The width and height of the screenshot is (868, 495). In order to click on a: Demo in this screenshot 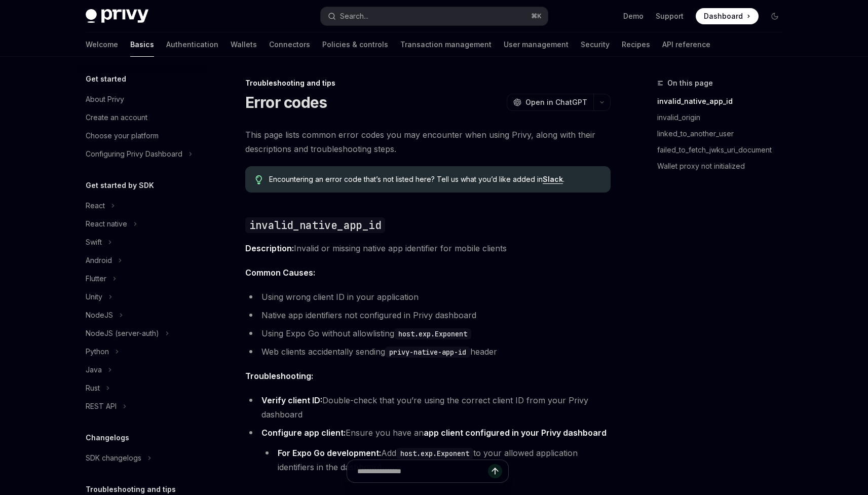, I will do `click(633, 16)`.